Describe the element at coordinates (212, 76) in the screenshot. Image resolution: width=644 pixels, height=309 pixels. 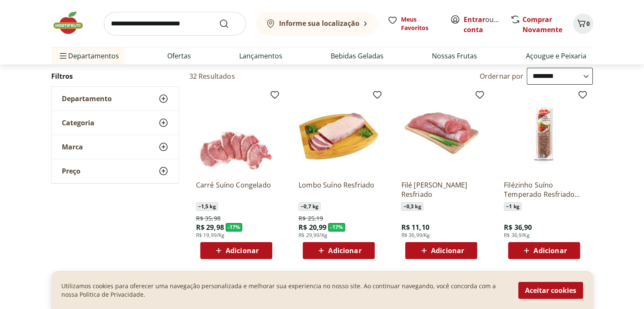
I see `h2: 32 Resultados` at that location.